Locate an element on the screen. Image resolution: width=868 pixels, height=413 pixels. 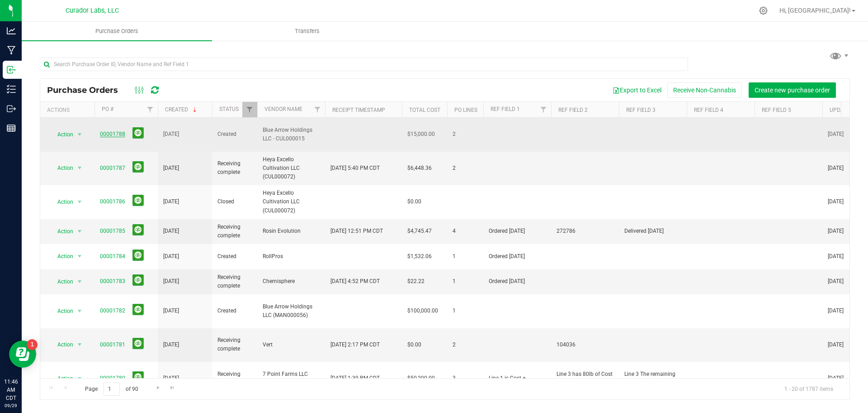
span: $6,448.36 is located at coordinates (420, 168).